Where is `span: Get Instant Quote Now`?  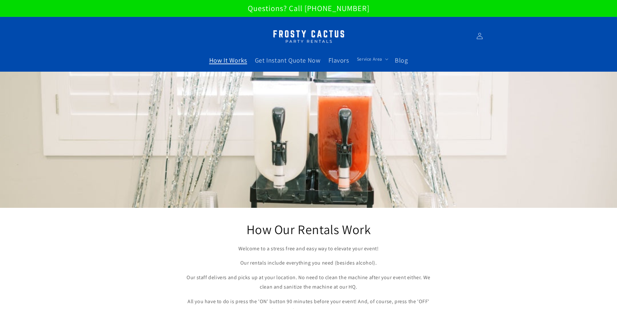
span: Get Instant Quote Now is located at coordinates (288, 60).